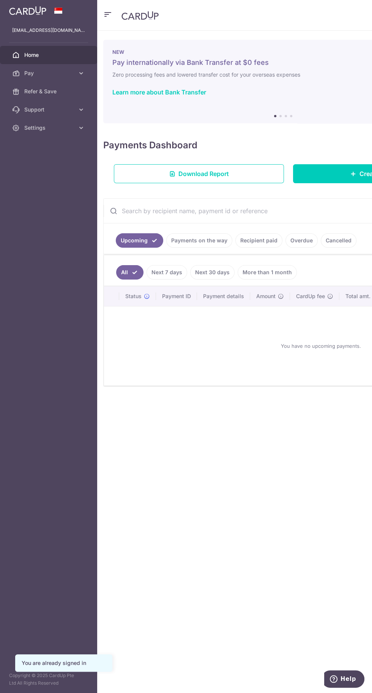 This screenshot has height=693, width=372. Describe the element at coordinates (176, 296) in the screenshot. I see `th: Payment ID` at that location.